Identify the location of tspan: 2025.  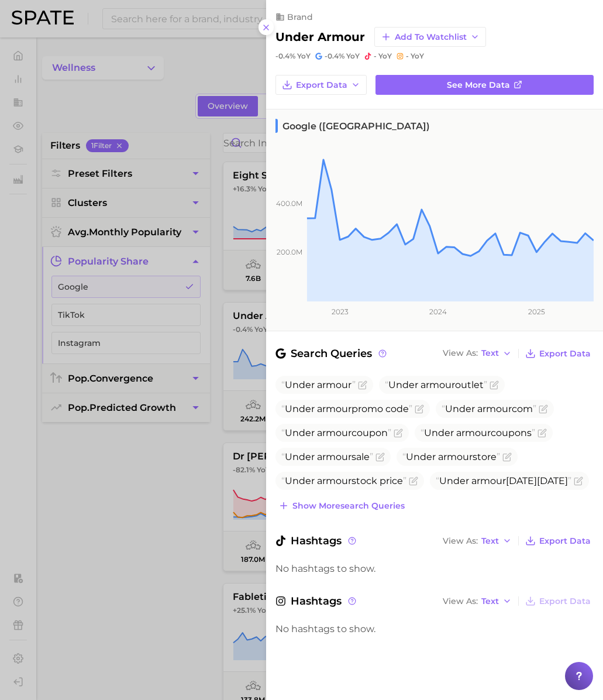
(537, 311).